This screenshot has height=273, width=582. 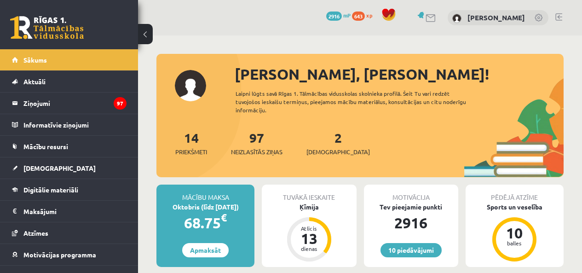 What do you see at coordinates (364, 15) in the screenshot?
I see `a: 643 xp` at bounding box center [364, 15].